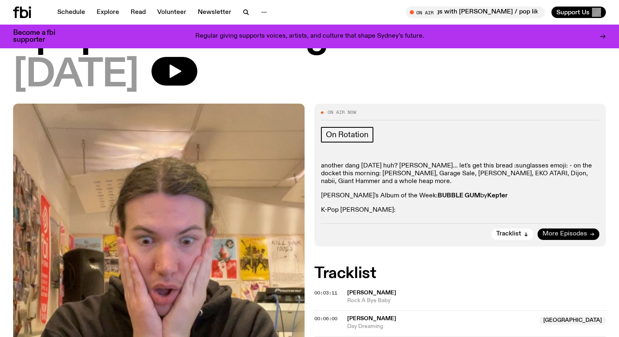 This screenshot has height=337, width=619. I want to click on a: More Episodes, so click(569, 234).